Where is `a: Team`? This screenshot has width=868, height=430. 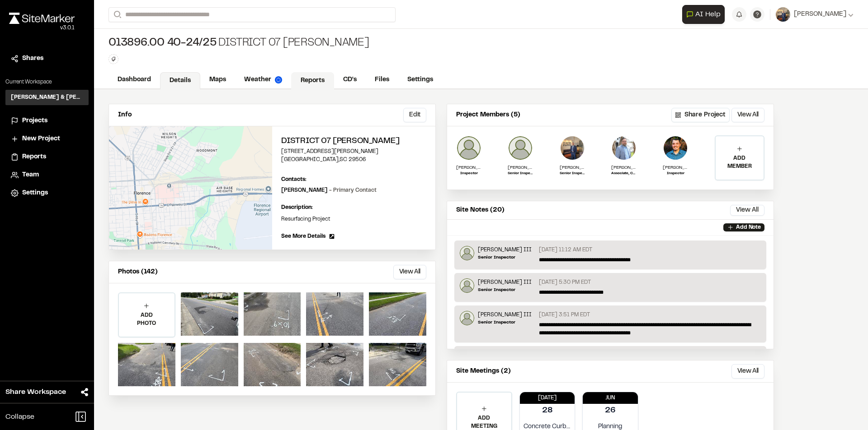
a: Team is located at coordinates (47, 175).